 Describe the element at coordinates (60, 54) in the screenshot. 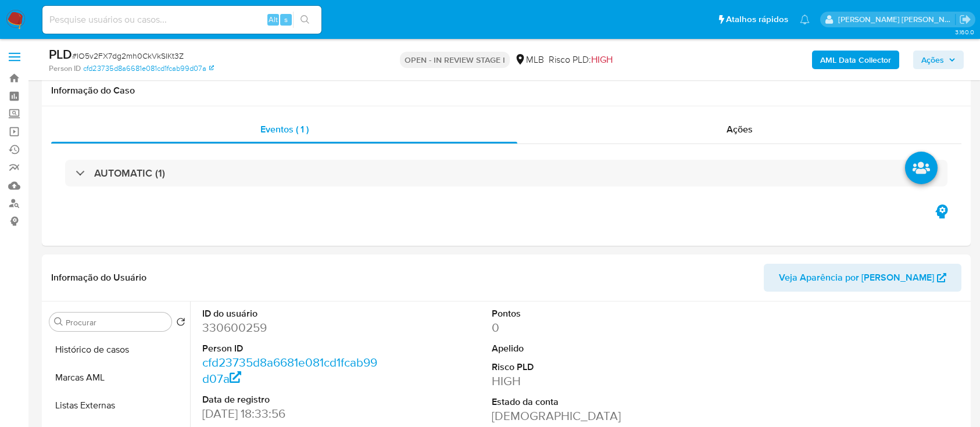

I see `b: PLD` at that location.